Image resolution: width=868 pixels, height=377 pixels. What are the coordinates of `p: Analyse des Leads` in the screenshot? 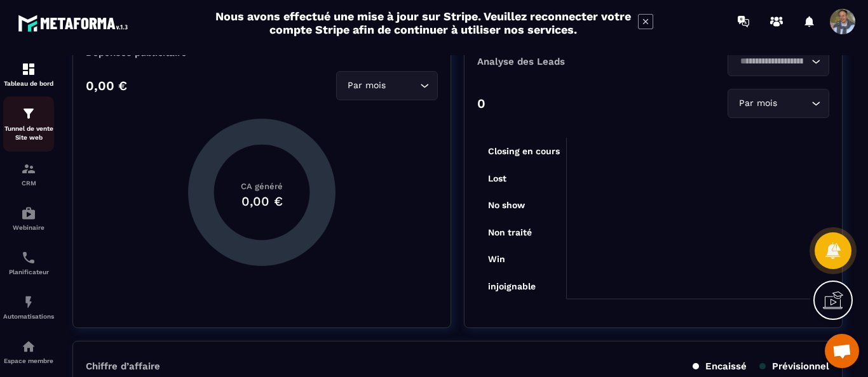 It's located at (565, 62).